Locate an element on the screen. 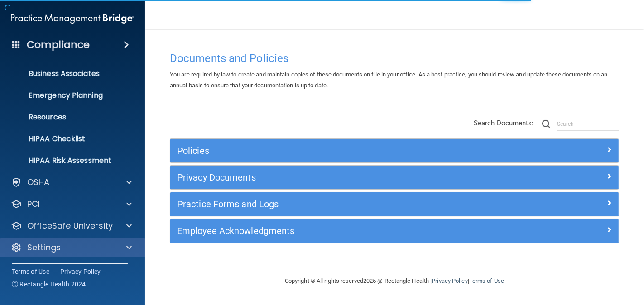  h4: Compliance is located at coordinates (58, 45).